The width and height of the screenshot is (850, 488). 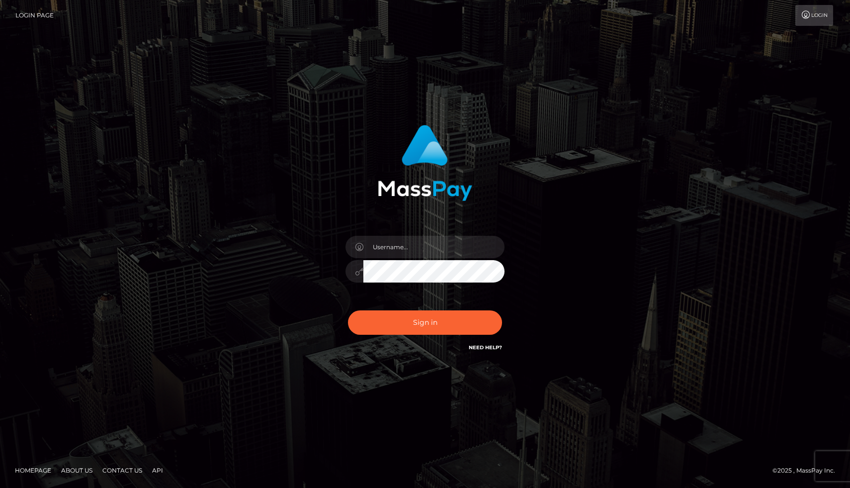 What do you see at coordinates (158, 470) in the screenshot?
I see `a: API` at bounding box center [158, 470].